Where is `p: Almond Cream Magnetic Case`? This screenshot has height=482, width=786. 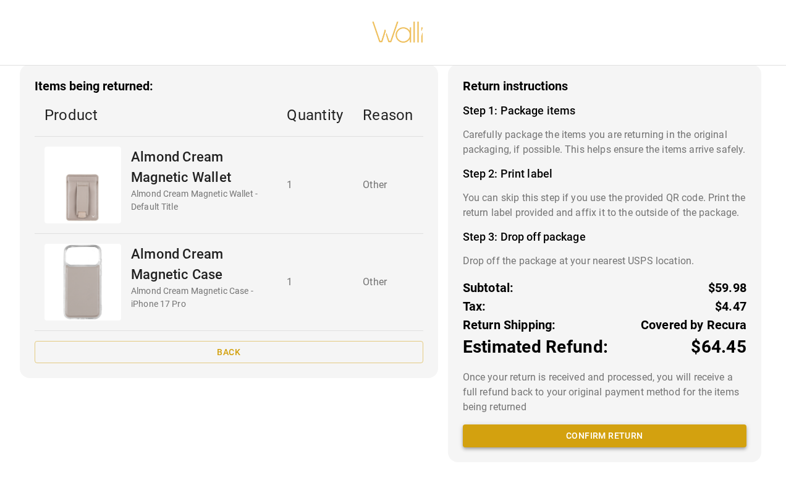
p: Almond Cream Magnetic Case is located at coordinates (199, 264).